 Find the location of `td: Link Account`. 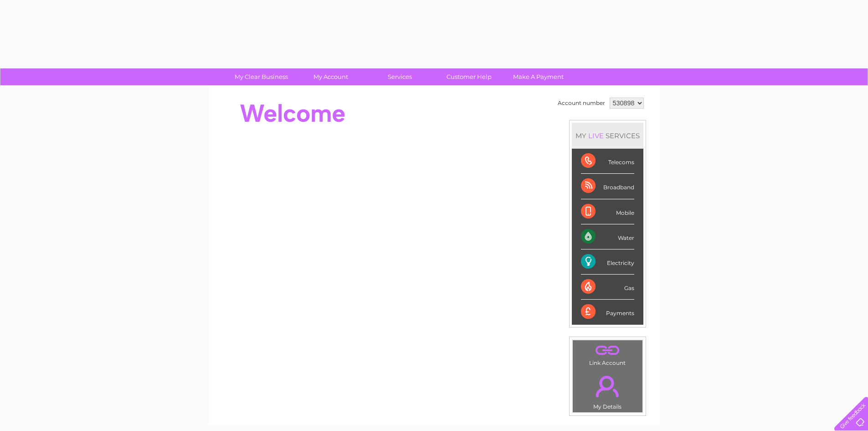

td: Link Account is located at coordinates (607, 353).